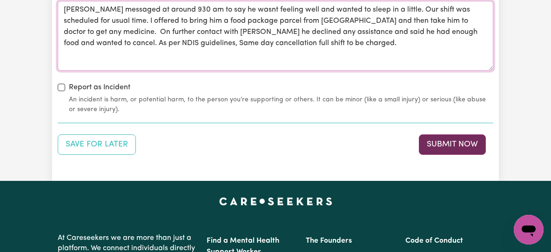 Image resolution: width=551 pixels, height=252 pixels. What do you see at coordinates (434, 241) in the screenshot?
I see `a: Code of Conduct` at bounding box center [434, 241].